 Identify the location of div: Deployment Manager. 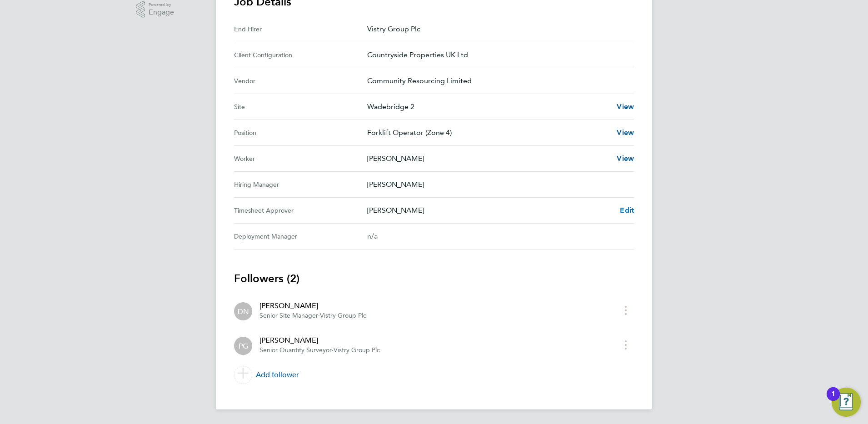
(300, 236).